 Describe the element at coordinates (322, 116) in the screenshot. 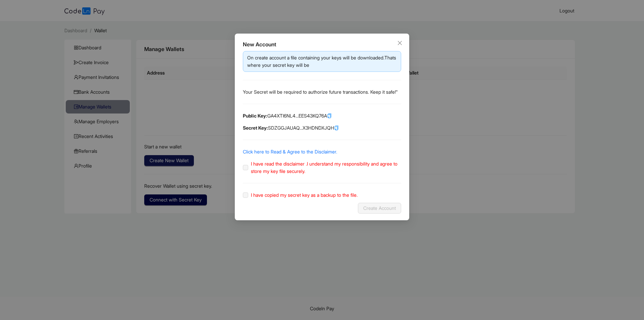

I see `p: GA4XTI6NL4...EES43KQ76A` at that location.